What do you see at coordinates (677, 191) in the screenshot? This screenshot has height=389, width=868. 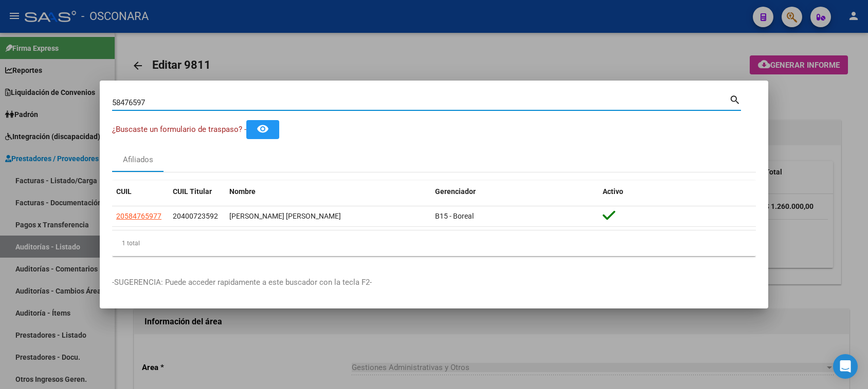 I see `datatable-header-cell: Activo` at bounding box center [677, 191].